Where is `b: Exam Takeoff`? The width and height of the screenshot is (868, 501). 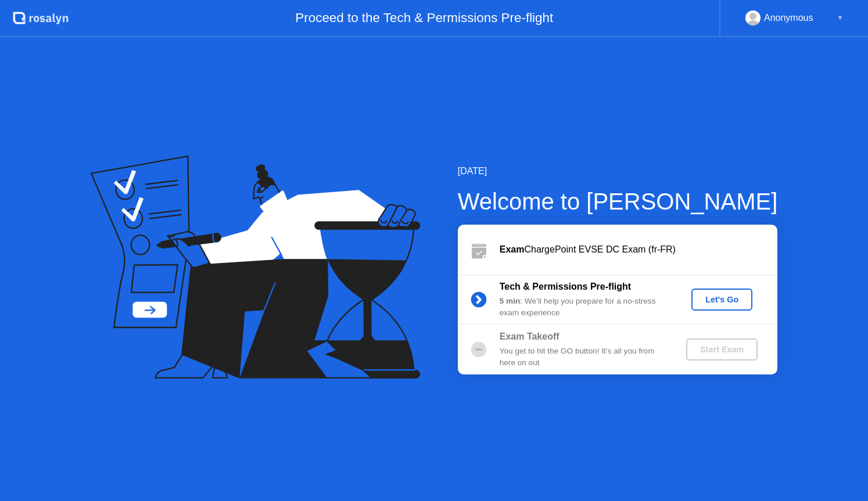
b: Exam Takeoff is located at coordinates (529, 336).